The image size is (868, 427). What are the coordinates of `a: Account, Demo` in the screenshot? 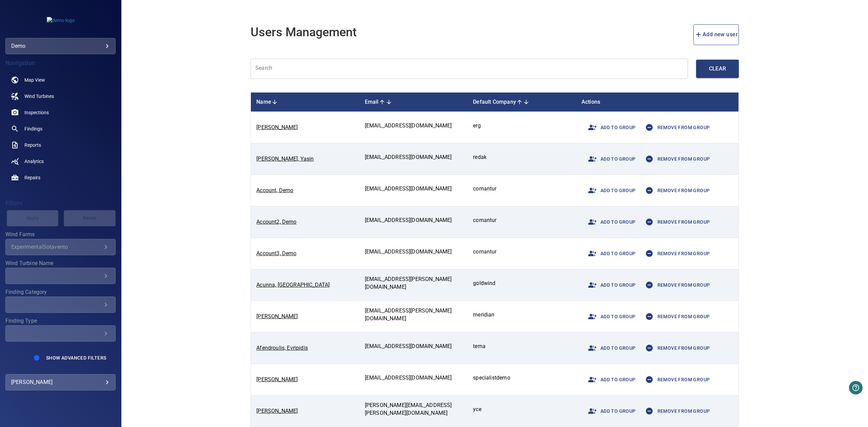 It's located at (275, 190).